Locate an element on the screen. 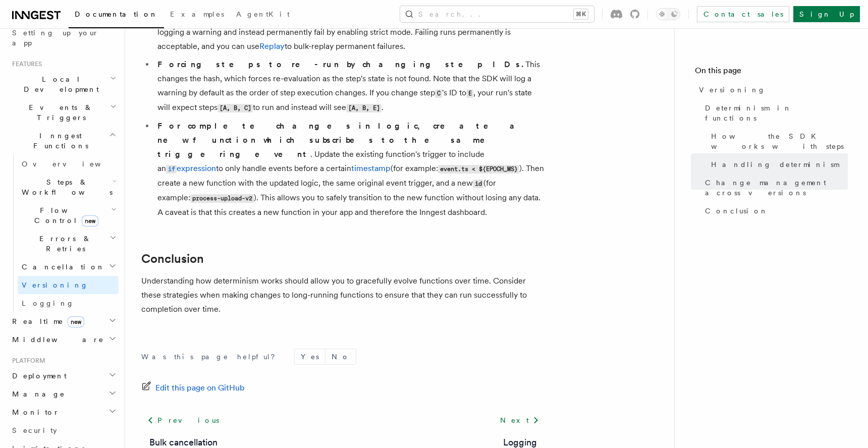 The height and width of the screenshot is (448, 868). button: Monitor is located at coordinates (63, 413).